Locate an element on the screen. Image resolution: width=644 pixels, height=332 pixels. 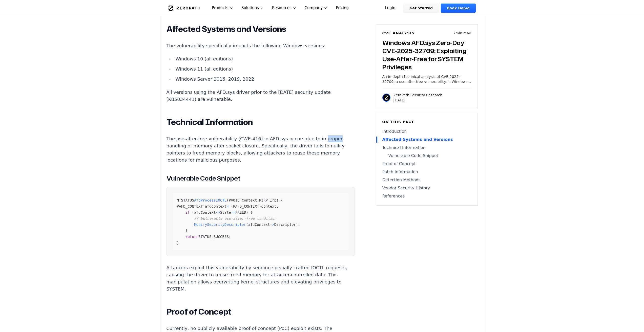
a: Get Started is located at coordinates (421, 8).